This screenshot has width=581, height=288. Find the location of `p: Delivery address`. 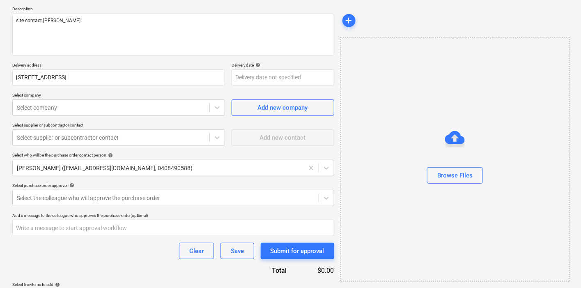

p: Delivery address is located at coordinates (119, 66).